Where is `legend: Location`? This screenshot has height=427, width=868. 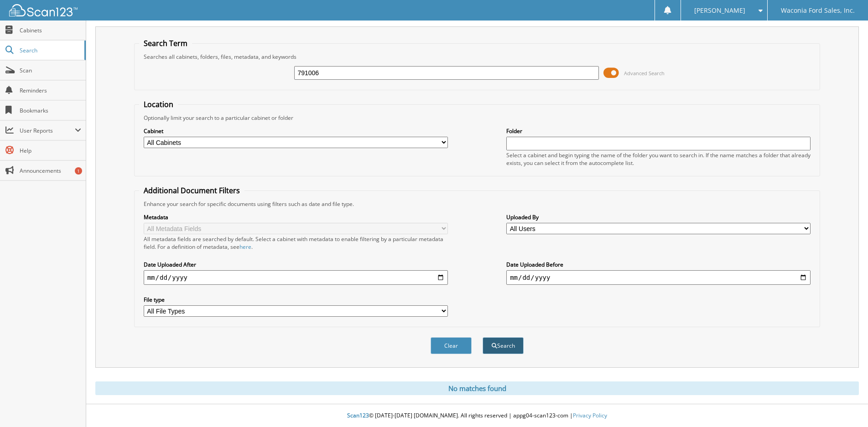 legend: Location is located at coordinates (158, 105).